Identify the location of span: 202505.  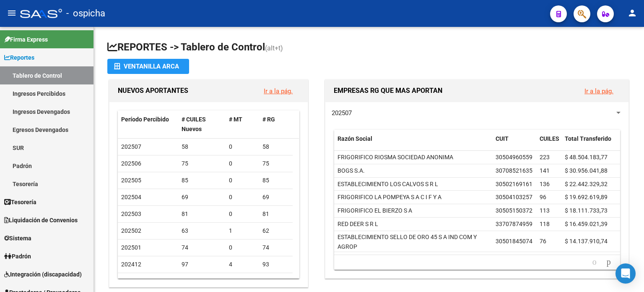
(131, 180).